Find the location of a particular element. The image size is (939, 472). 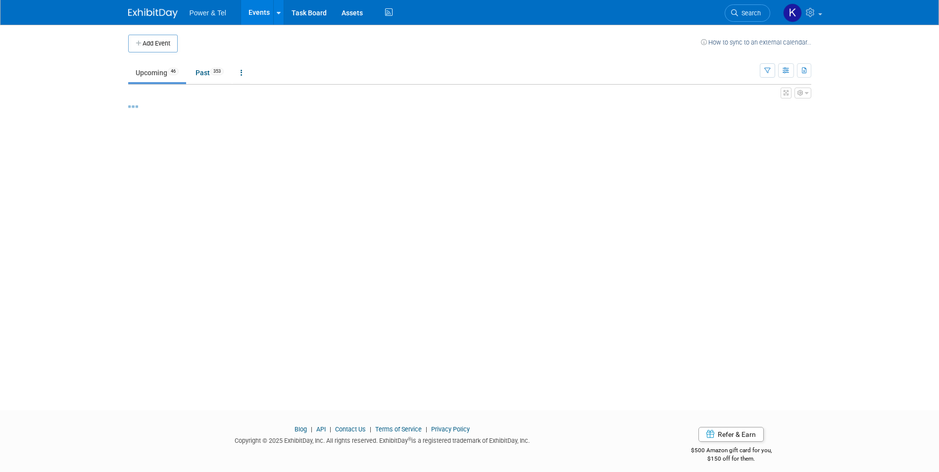

a: Contact Us is located at coordinates (350, 429).